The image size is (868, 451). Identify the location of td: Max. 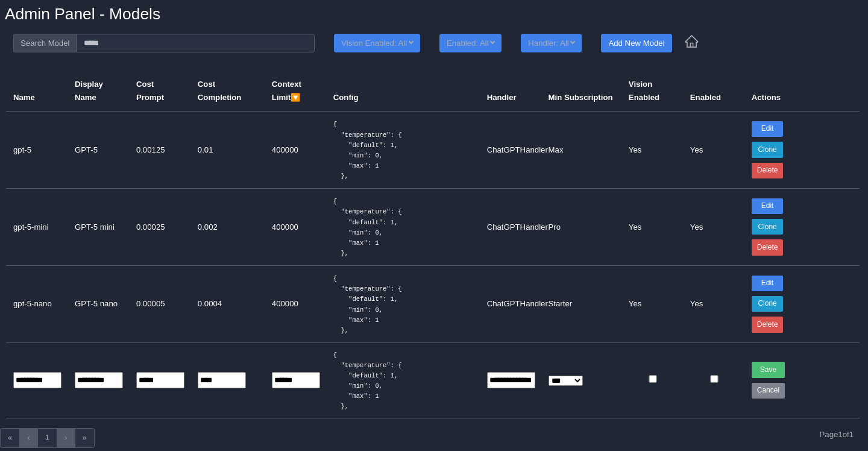
(581, 150).